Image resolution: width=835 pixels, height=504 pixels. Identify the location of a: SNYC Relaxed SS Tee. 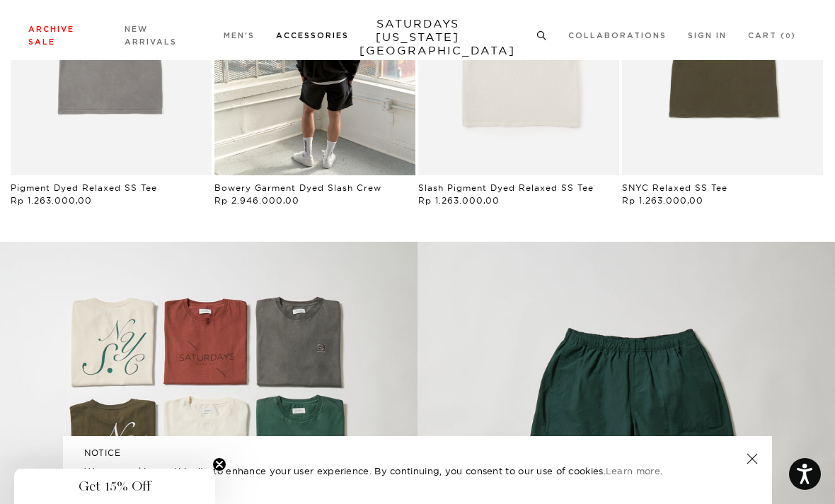
(674, 187).